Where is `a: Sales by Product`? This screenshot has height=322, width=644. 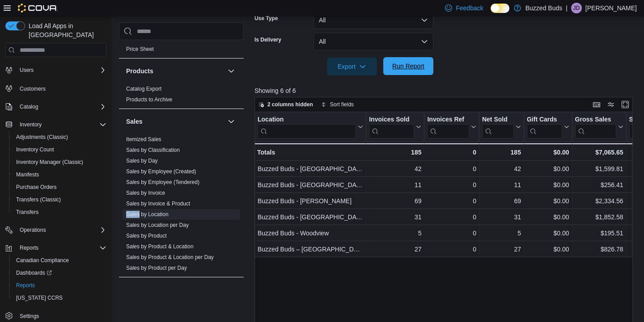
a: Sales by Product is located at coordinates (146, 236).